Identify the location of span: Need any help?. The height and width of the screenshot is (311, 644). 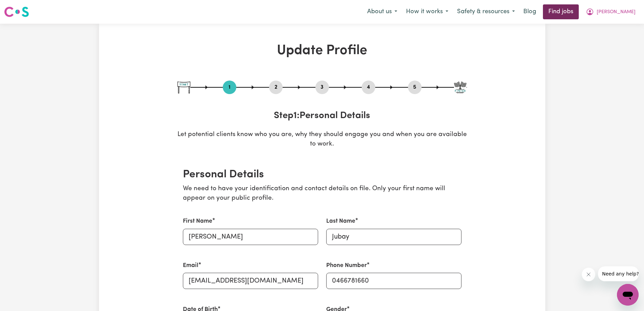
(22, 7).